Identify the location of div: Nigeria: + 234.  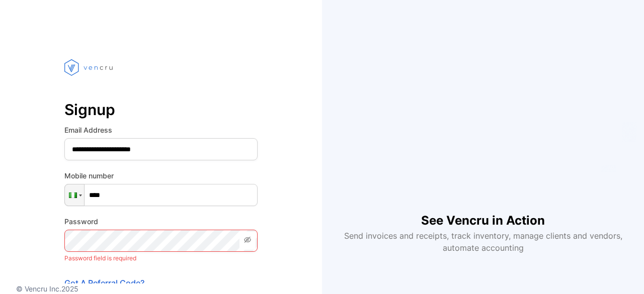
(75, 195).